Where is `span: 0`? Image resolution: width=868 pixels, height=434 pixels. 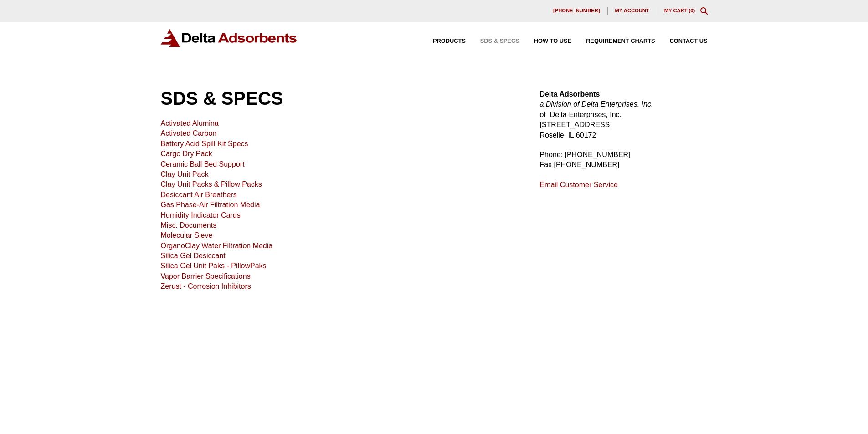 span: 0 is located at coordinates (692, 10).